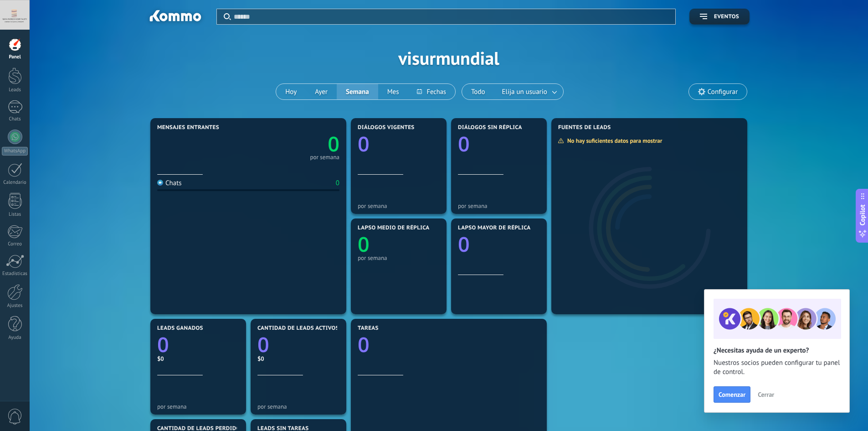 The width and height of the screenshot is (868, 431). Describe the element at coordinates (188, 128) in the screenshot. I see `span: Mensajes entrantes` at that location.